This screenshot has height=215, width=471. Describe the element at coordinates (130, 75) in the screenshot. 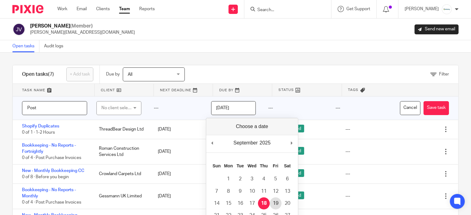

I see `span: All` at that location.